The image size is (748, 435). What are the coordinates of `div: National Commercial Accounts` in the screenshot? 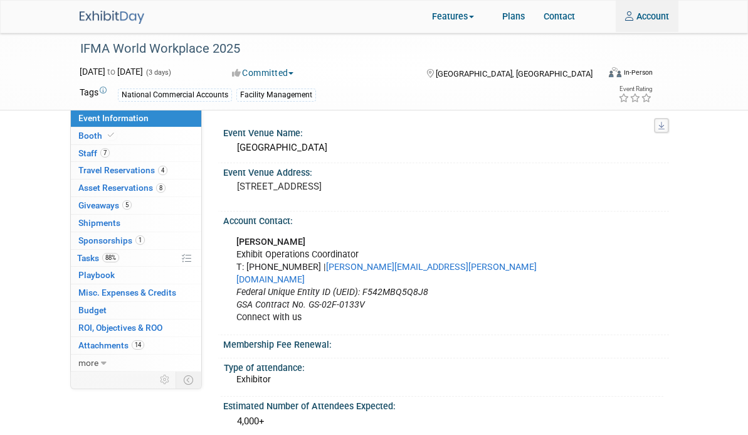 It's located at (175, 95).